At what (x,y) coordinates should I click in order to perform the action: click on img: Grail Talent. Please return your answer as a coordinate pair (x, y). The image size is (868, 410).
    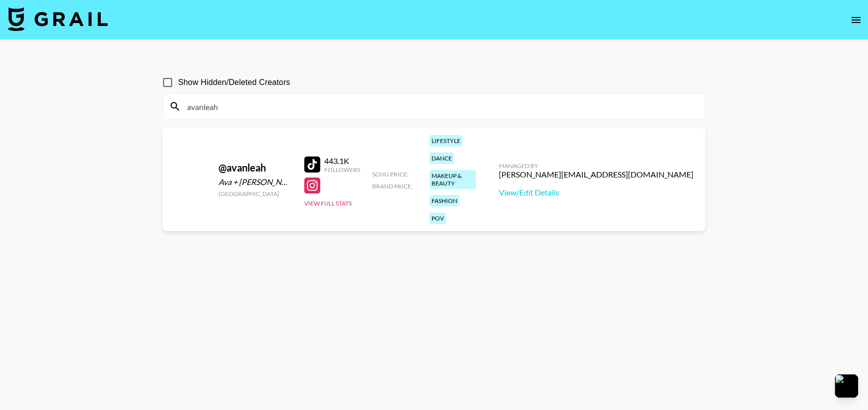
    Looking at the image, I should click on (58, 19).